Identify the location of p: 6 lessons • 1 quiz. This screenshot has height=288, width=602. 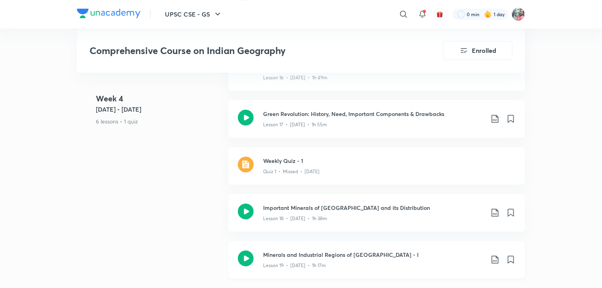
(159, 121).